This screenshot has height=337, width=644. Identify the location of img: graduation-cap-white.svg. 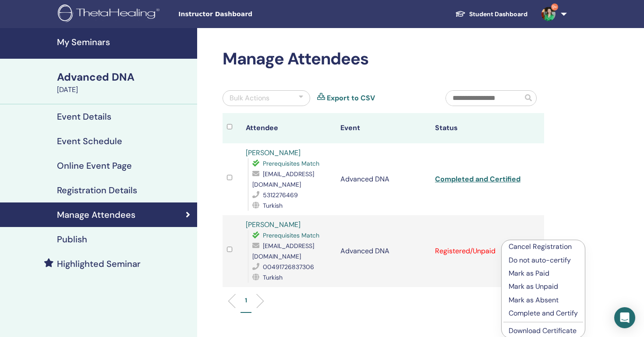
(460, 13).